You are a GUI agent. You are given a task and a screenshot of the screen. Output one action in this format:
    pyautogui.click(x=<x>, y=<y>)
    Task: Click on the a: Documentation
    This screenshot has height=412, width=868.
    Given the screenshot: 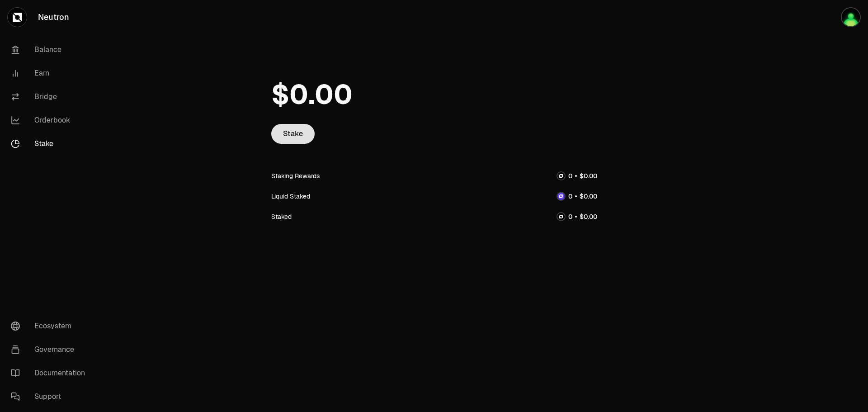 What is the action you would take?
    pyautogui.click(x=51, y=374)
    